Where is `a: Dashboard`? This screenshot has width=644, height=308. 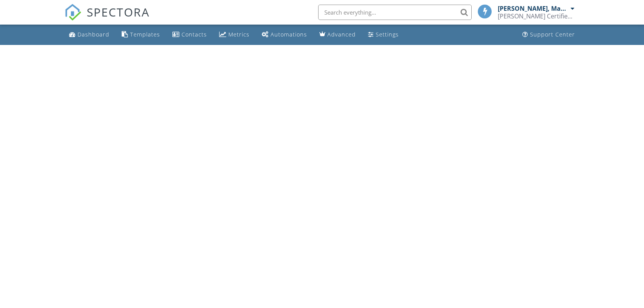
a: Dashboard is located at coordinates (89, 34).